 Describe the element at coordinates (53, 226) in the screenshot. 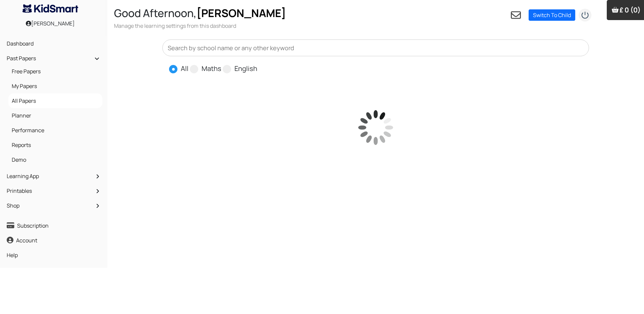

I see `a: Subscription` at that location.